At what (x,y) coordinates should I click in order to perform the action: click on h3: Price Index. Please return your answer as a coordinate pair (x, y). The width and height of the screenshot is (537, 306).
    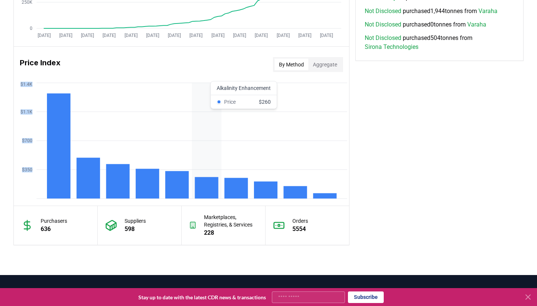
    Looking at the image, I should click on (40, 64).